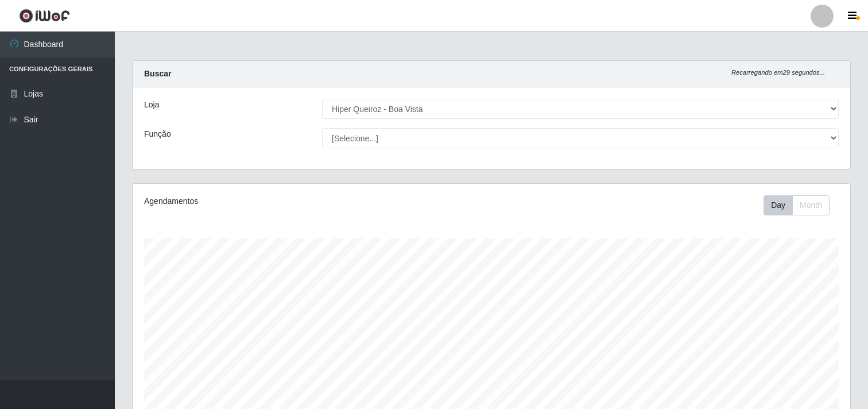  I want to click on button: Day, so click(778, 205).